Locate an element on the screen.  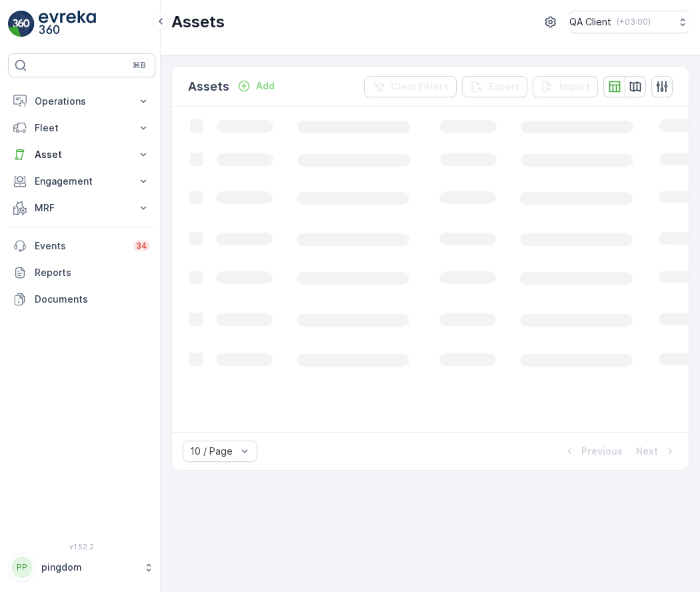
button: Previous is located at coordinates (592, 451).